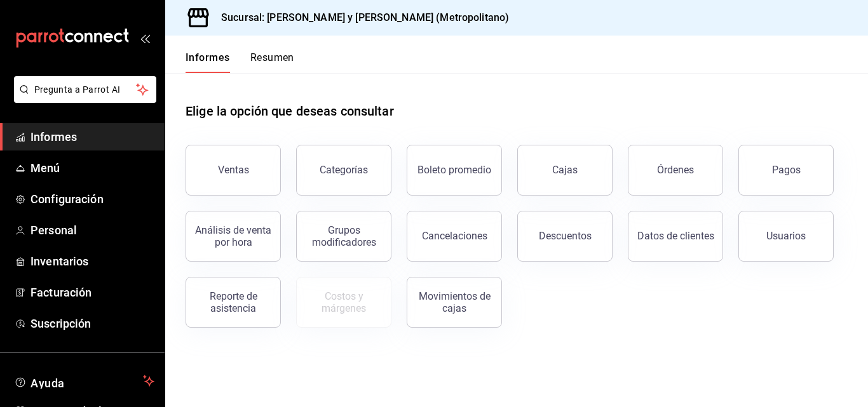  Describe the element at coordinates (145, 38) in the screenshot. I see `button: abrir_cajón_menú` at that location.